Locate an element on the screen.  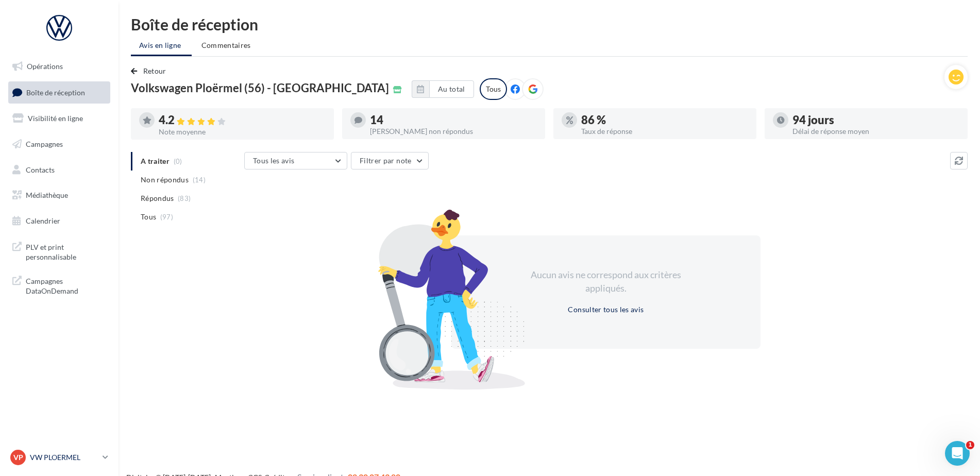
div: 14 is located at coordinates (454, 120).